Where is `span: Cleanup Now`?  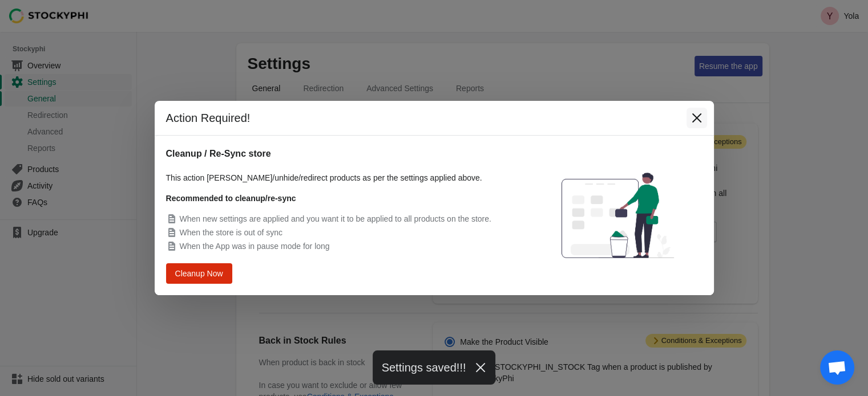
span: Cleanup Now is located at coordinates (199, 274).